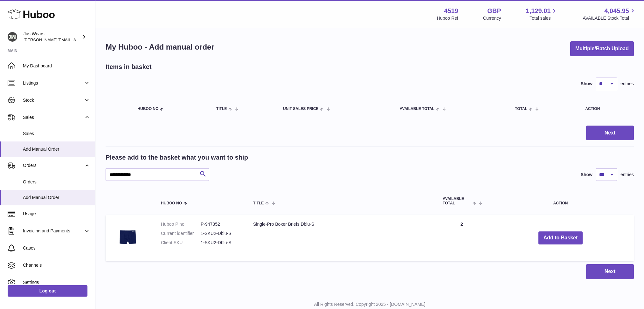 Image resolution: width=644 pixels, height=309 pixels. I want to click on span: Listings, so click(53, 83).